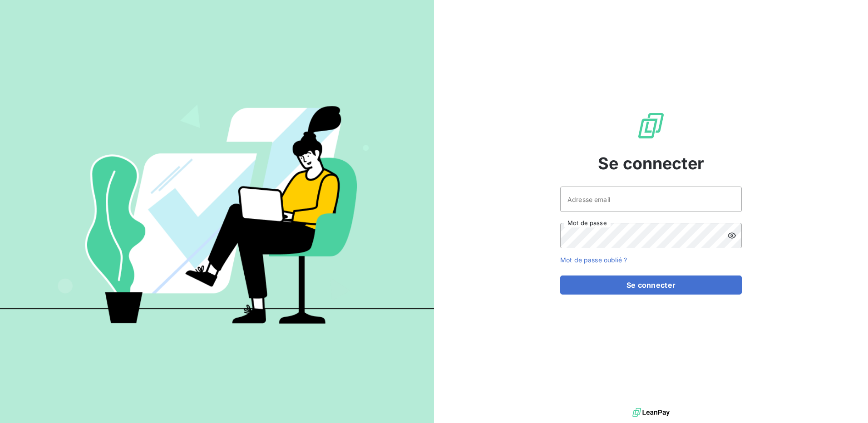 Image resolution: width=868 pixels, height=423 pixels. Describe the element at coordinates (651, 126) in the screenshot. I see `img: Logo LeanPay` at that location.